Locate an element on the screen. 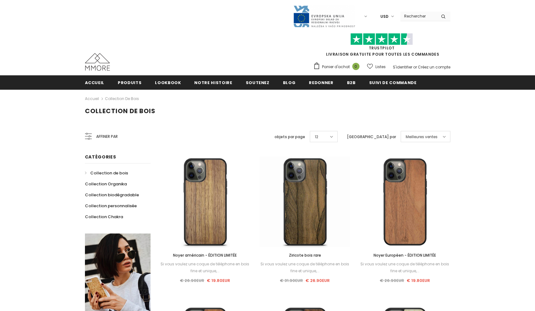 The height and width of the screenshot is (311, 535). a: Produits is located at coordinates (130, 82).